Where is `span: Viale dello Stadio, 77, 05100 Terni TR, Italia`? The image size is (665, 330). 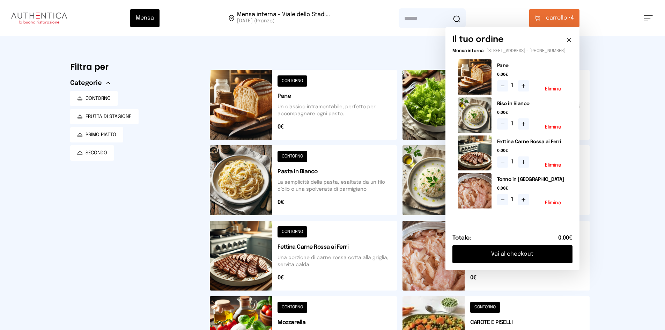
span: Viale dello Stadio, 77, 05100 Terni TR, Italia is located at coordinates (284, 18).